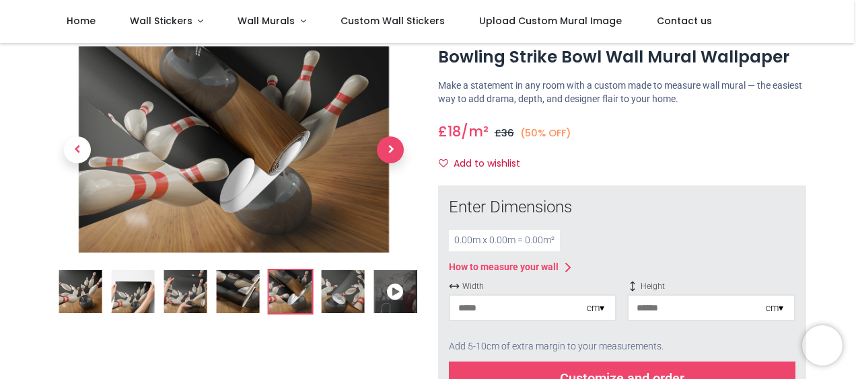 The height and width of the screenshot is (379, 856). Describe the element at coordinates (550, 21) in the screenshot. I see `span: Upload Custom Mural Image` at that location.